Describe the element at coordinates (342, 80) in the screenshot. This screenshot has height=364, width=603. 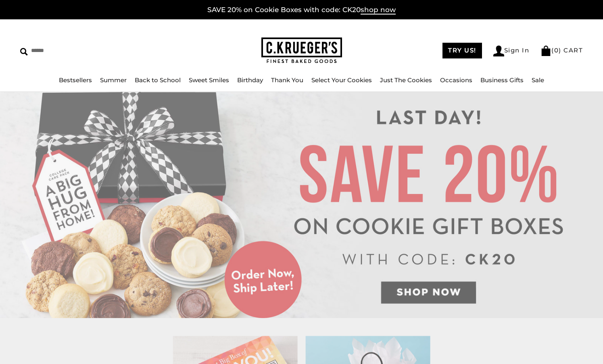
I see `a: Select Your Cookies` at that location.